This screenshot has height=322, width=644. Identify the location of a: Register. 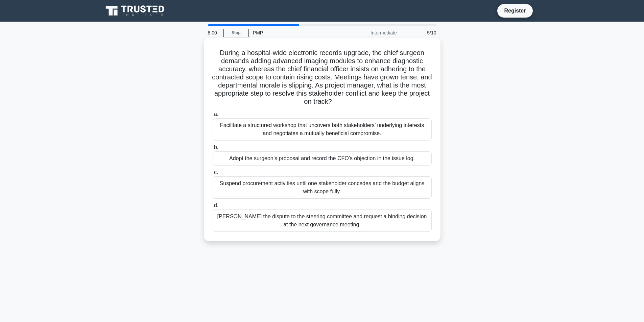
(515, 11).